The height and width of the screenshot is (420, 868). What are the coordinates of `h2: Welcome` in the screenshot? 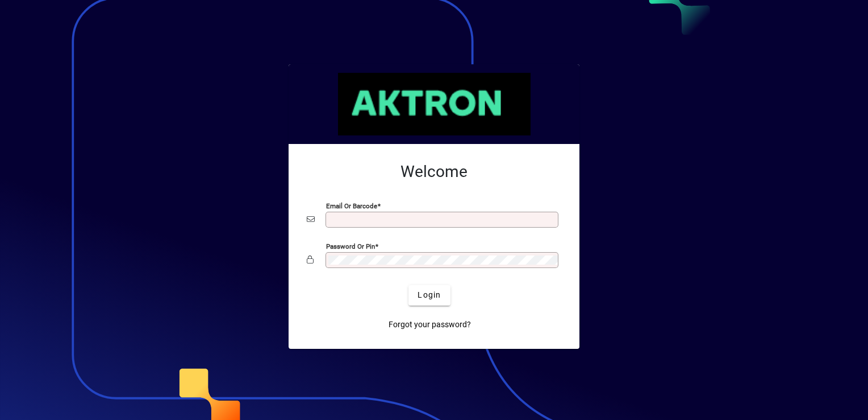 It's located at (434, 172).